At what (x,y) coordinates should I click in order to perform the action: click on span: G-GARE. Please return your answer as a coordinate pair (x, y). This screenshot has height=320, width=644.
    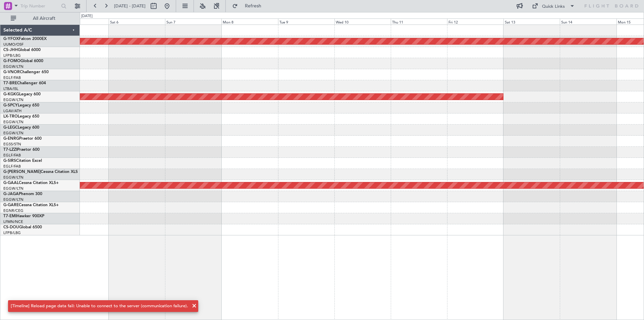
    Looking at the image, I should click on (11, 205).